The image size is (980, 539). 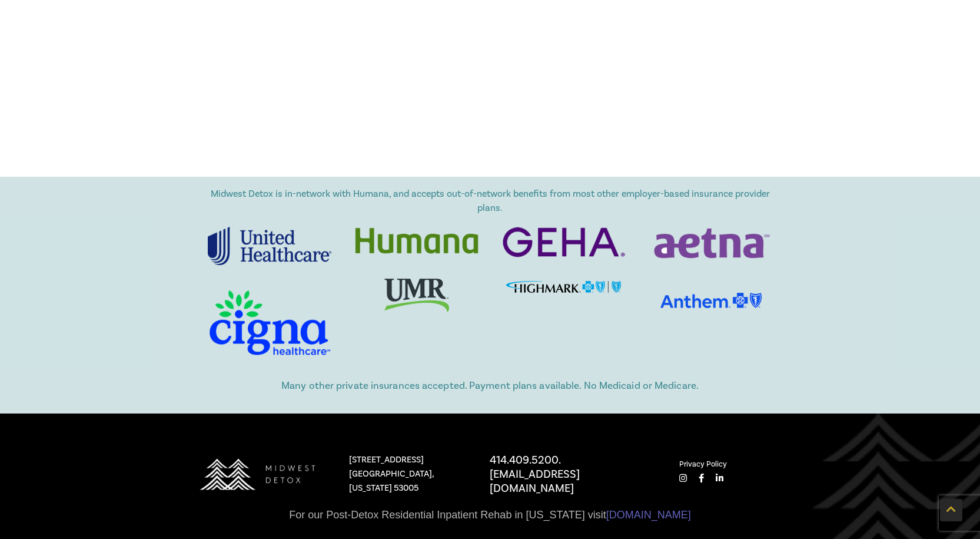 I want to click on img: download, so click(x=711, y=300).